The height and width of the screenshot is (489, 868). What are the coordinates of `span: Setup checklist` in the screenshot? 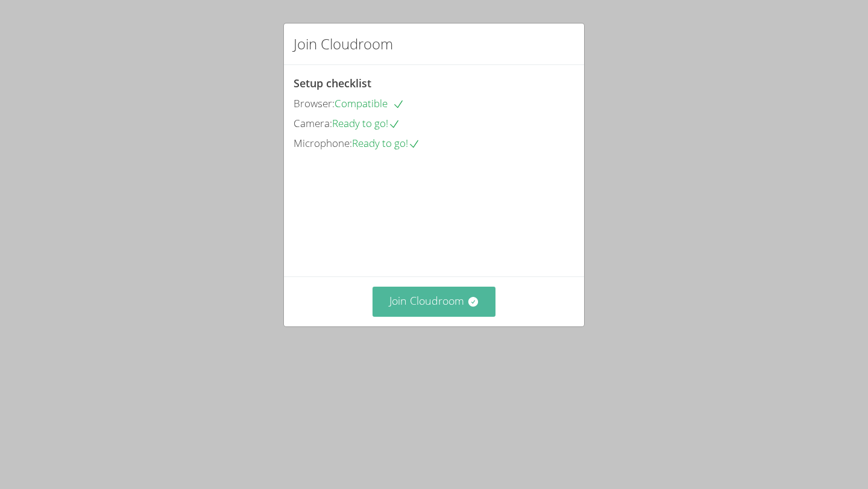 It's located at (332, 83).